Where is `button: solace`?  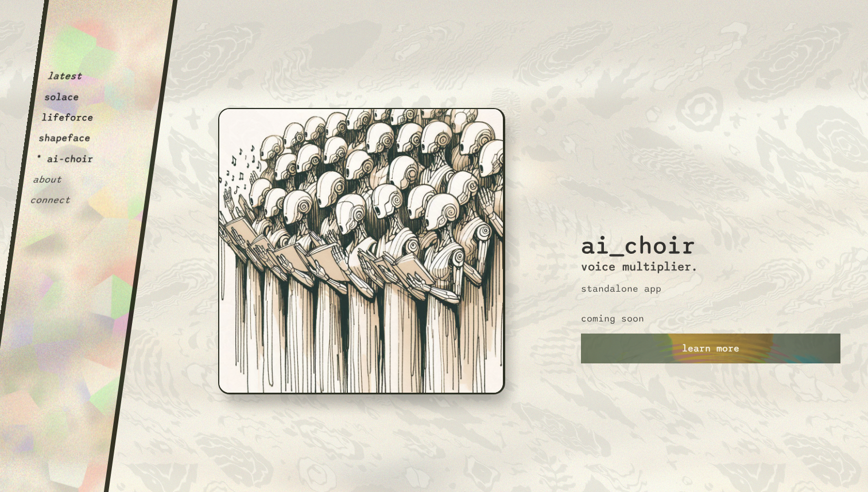 button: solace is located at coordinates (62, 97).